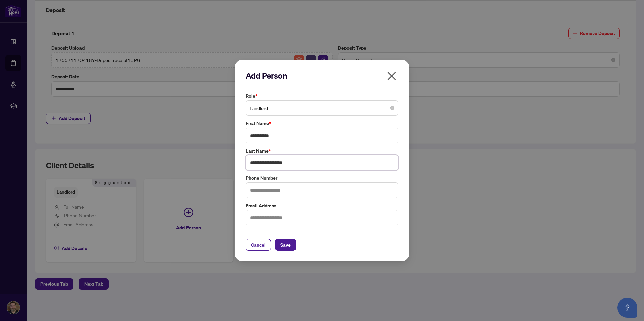 Image resolution: width=644 pixels, height=321 pixels. Describe the element at coordinates (285, 245) in the screenshot. I see `span: Save` at that location.